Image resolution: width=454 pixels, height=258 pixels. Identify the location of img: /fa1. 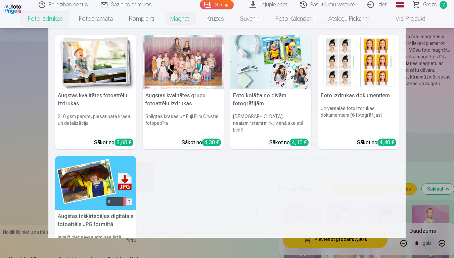
(13, 8).